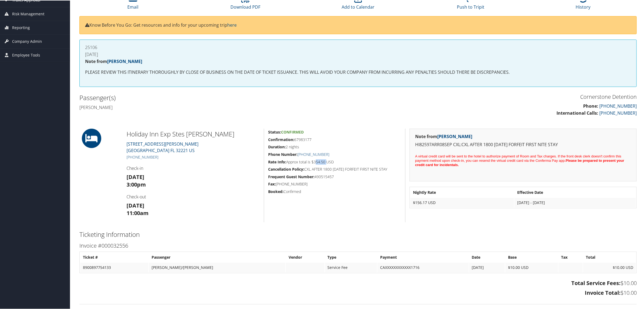  I want to click on h5: Approx total is $354.50 USD, so click(335, 161).